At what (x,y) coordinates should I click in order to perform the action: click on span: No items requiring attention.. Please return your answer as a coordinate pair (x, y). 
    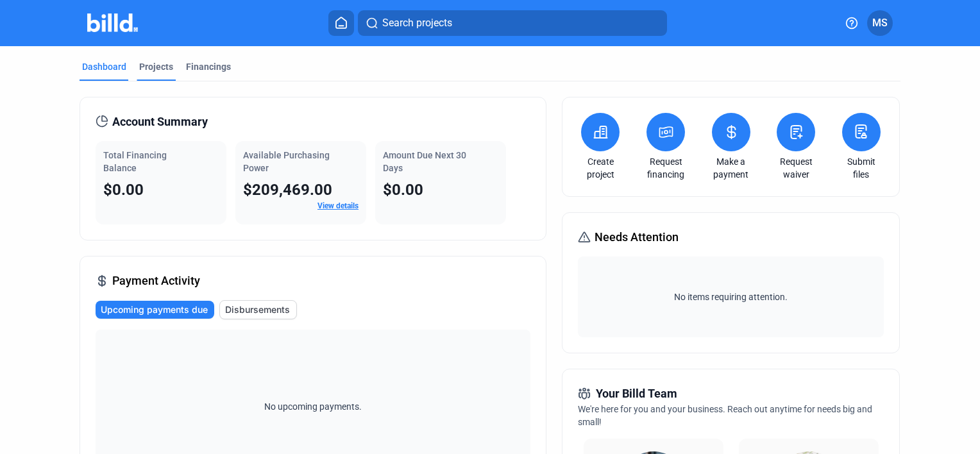
    Looking at the image, I should click on (731, 297).